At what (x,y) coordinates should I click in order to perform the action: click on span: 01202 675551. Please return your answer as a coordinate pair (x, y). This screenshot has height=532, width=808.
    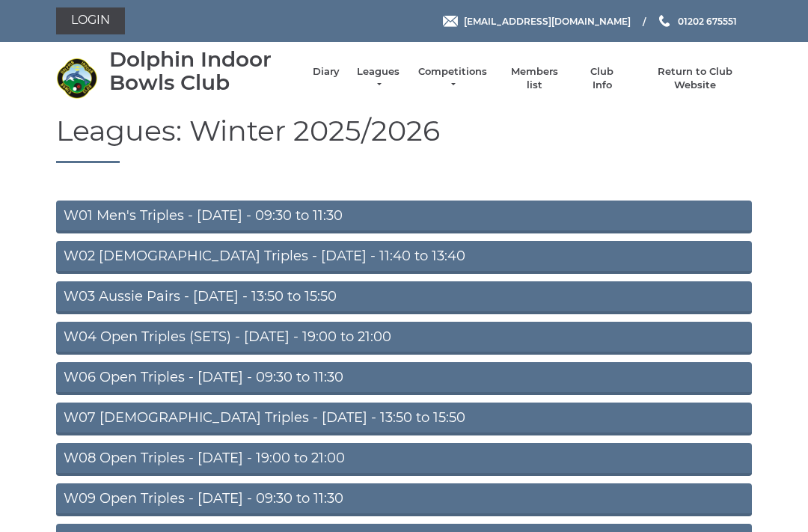
    Looking at the image, I should click on (707, 20).